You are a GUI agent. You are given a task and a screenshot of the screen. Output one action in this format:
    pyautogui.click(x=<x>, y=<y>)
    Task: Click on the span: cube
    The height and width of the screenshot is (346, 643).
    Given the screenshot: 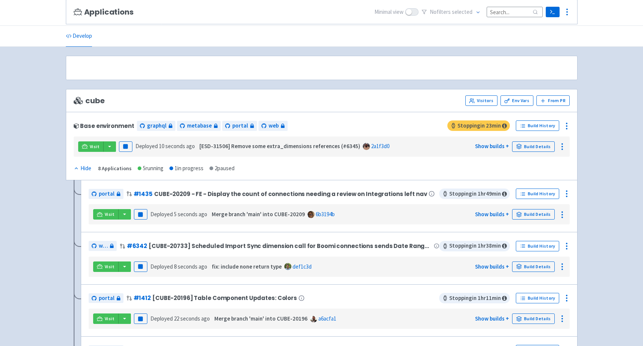 What is the action you would take?
    pyautogui.click(x=89, y=101)
    